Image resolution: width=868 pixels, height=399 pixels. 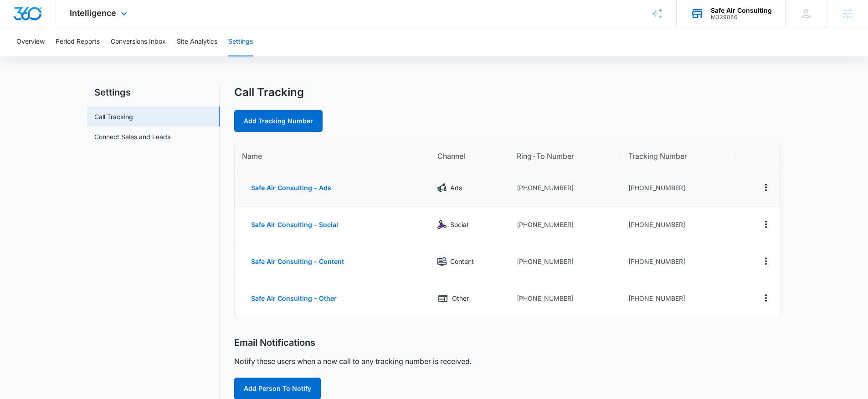 I want to click on a: Connect Sales and Leads, so click(x=132, y=137).